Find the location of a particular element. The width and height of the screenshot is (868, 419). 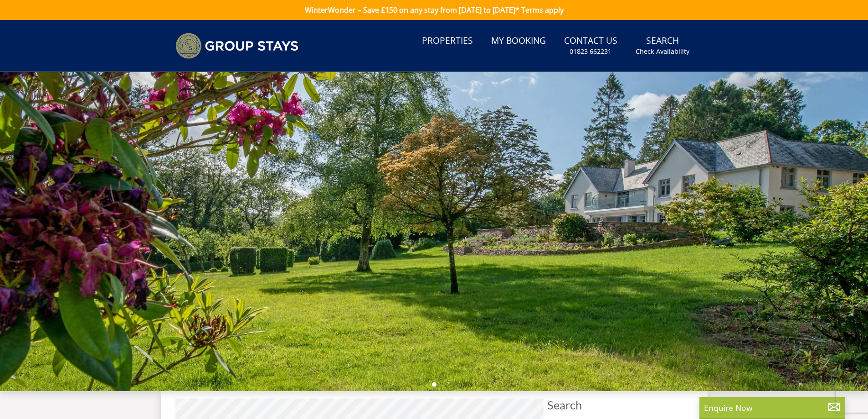

a: SearchCheck Availability is located at coordinates (662, 46).